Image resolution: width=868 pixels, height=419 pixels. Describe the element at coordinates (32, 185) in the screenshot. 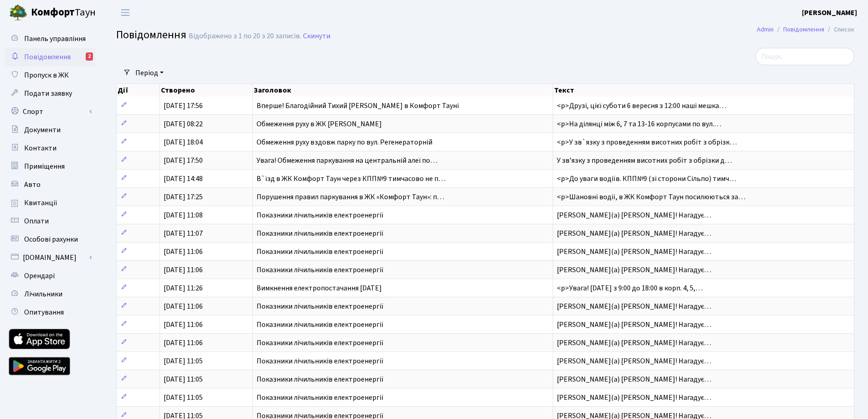

I see `span: Авто` at that location.